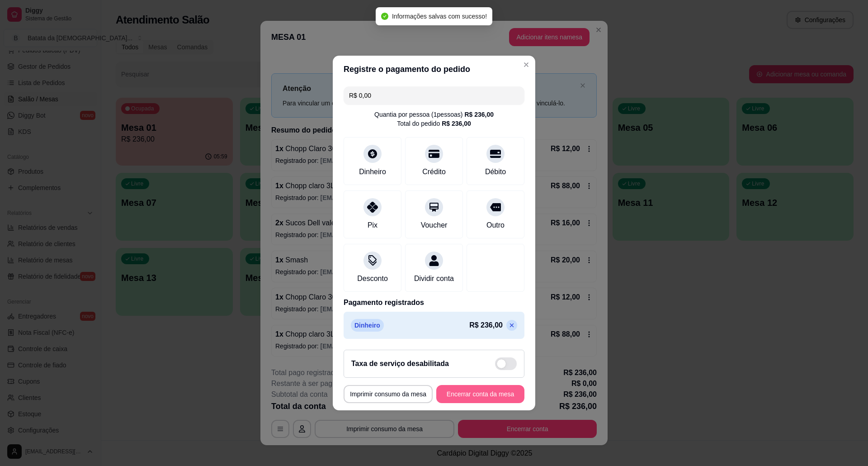 The height and width of the screenshot is (466, 868). What do you see at coordinates (434, 279) in the screenshot?
I see `div: Dividir conta` at bounding box center [434, 279].